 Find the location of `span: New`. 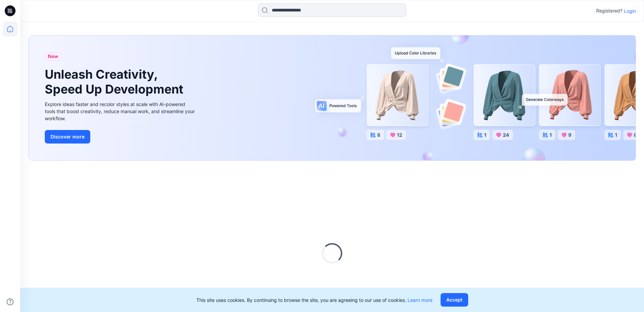

span: New is located at coordinates (53, 57).